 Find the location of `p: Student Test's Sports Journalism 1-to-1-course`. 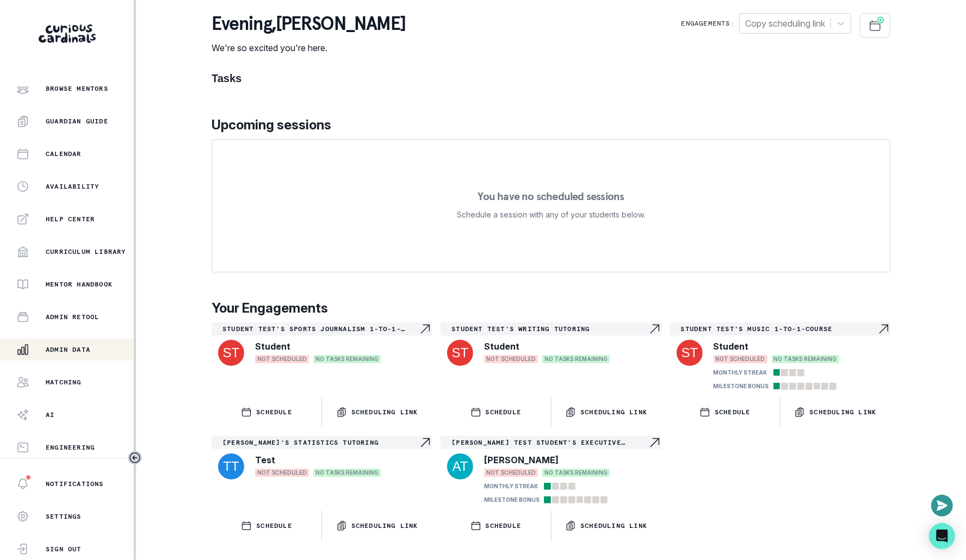

p: Student Test's Sports Journalism 1-to-1-course is located at coordinates (320, 329).